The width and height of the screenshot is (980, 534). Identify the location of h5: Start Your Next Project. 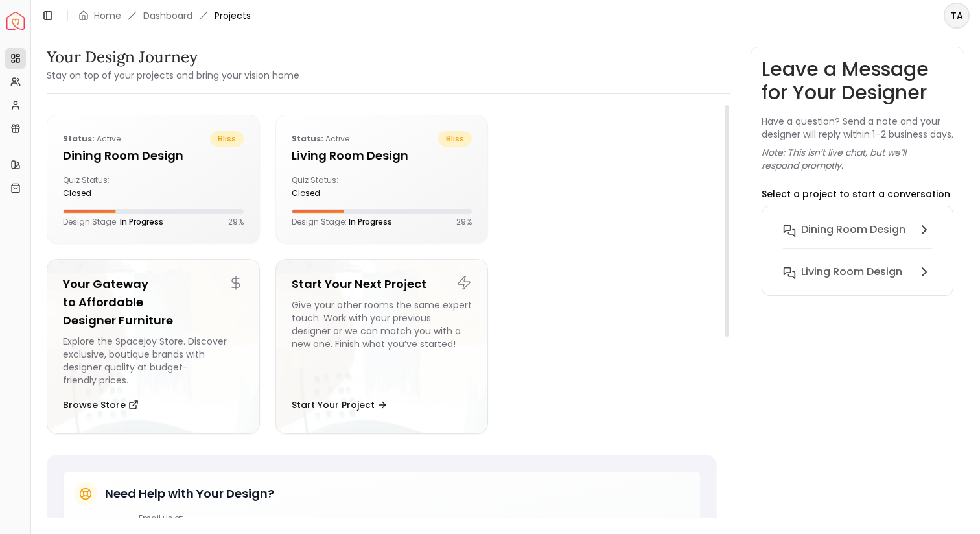
(382, 284).